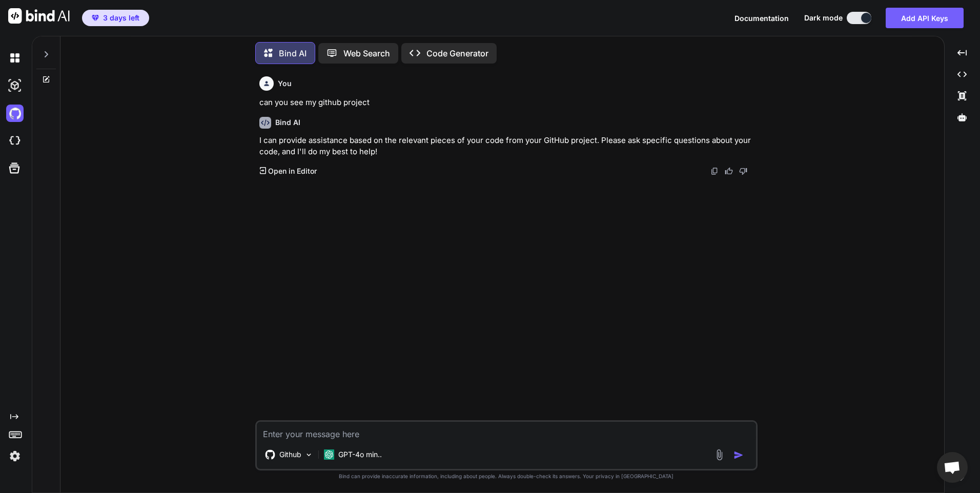 Image resolution: width=980 pixels, height=493 pixels. I want to click on img: cloudideIcon, so click(15, 141).